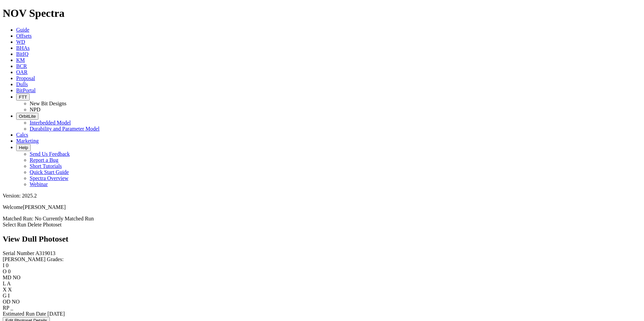 The height and width of the screenshot is (321, 644). Describe the element at coordinates (64, 219) in the screenshot. I see `span: No Currently Matched Run` at that location.